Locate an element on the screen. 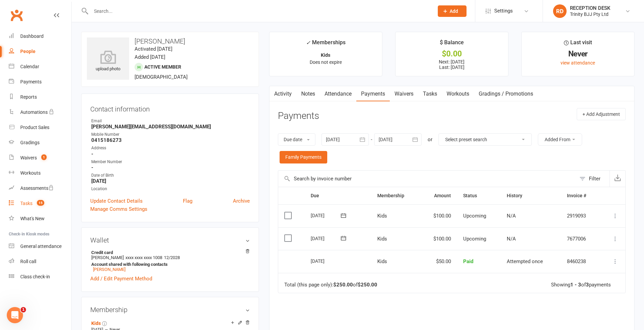 Image resolution: width=644 pixels, height=330 pixels. input: Search by invoice number is located at coordinates (427, 179).